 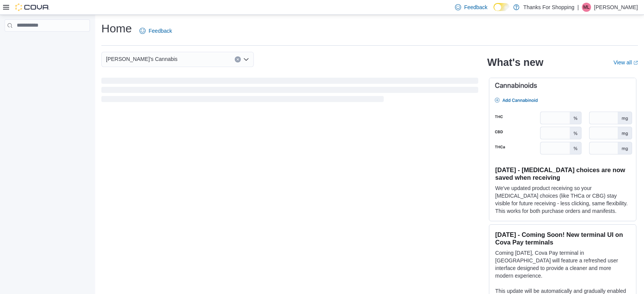 What do you see at coordinates (32, 7) in the screenshot?
I see `img: Cova` at bounding box center [32, 7].